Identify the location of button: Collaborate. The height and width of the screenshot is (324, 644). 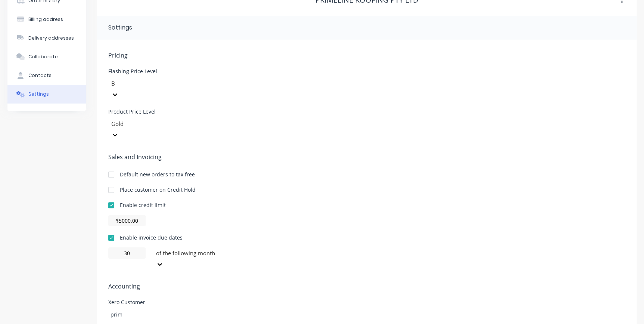
(47, 57).